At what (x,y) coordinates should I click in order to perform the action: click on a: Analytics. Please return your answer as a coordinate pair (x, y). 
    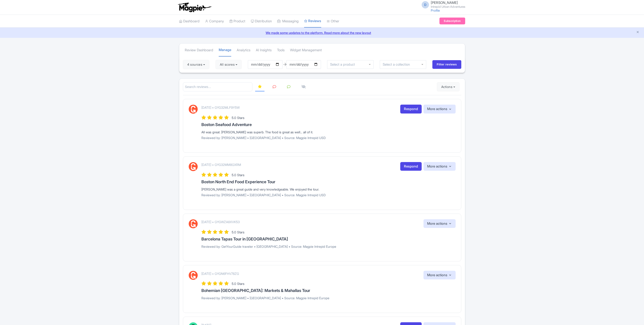
    Looking at the image, I should click on (244, 50).